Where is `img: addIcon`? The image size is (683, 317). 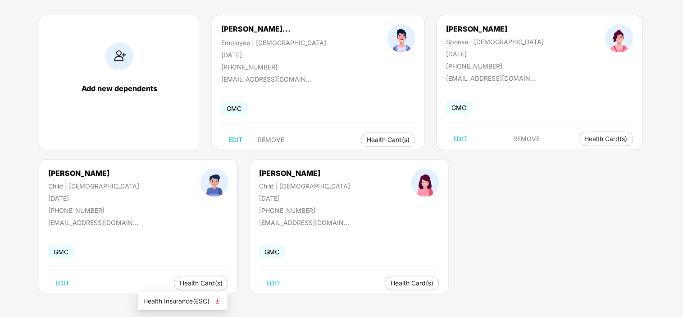
img: addIcon is located at coordinates (119, 56).